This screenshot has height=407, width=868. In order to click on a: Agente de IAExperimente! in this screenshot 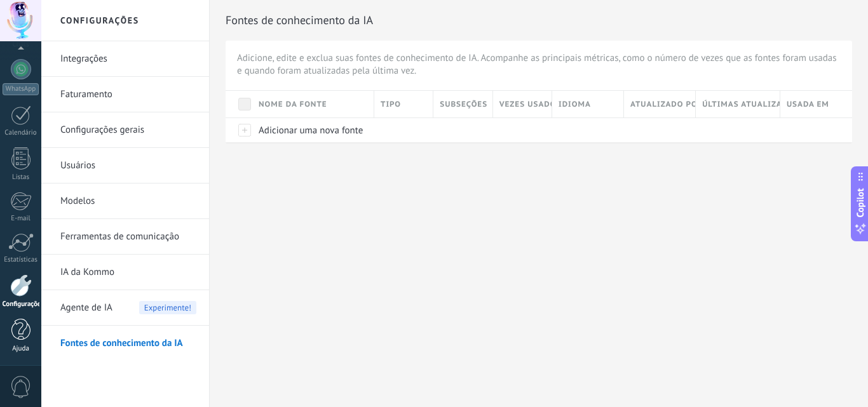, I will do `click(129, 308)`.